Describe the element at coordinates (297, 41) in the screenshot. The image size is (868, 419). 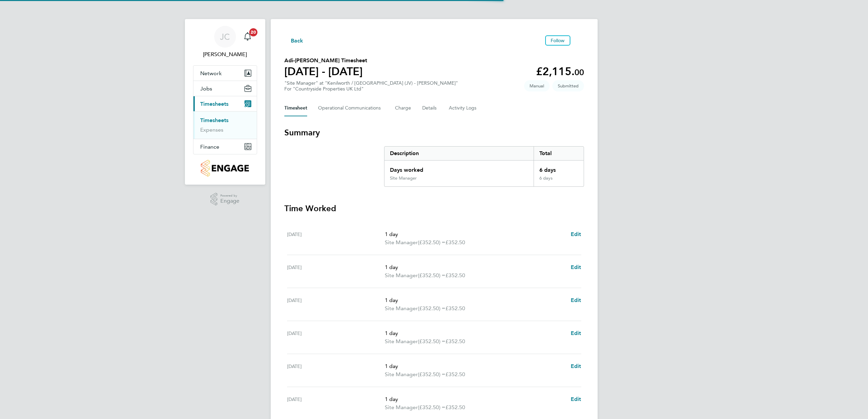
I see `span: Back` at that location.